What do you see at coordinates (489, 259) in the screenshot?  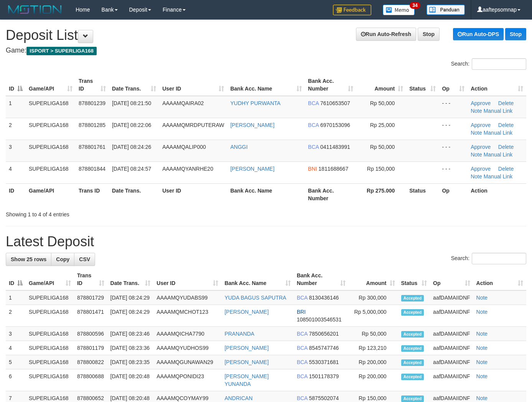 I see `label: Search:` at bounding box center [489, 259].